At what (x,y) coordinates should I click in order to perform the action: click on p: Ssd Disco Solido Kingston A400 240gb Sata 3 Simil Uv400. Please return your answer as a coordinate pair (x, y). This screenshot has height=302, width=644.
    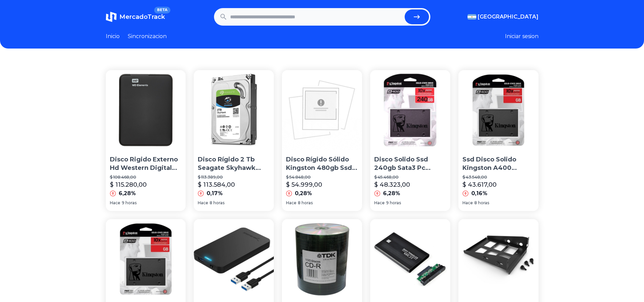
    Looking at the image, I should click on (498, 164).